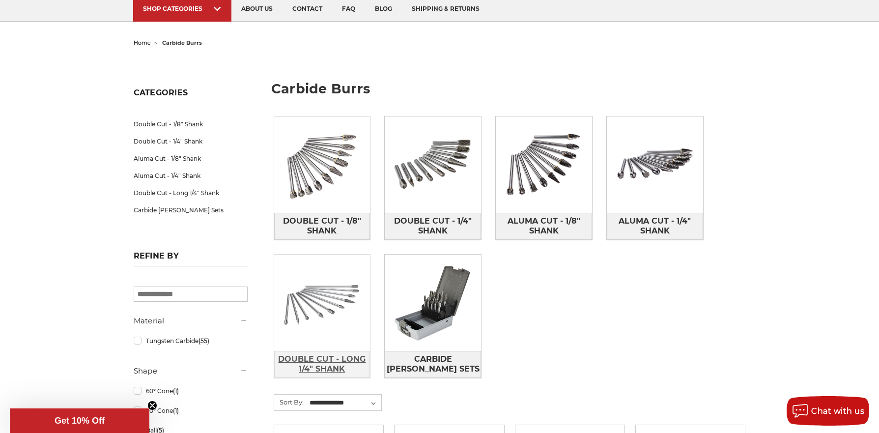  I want to click on a: Tungsten Carbide, so click(191, 340).